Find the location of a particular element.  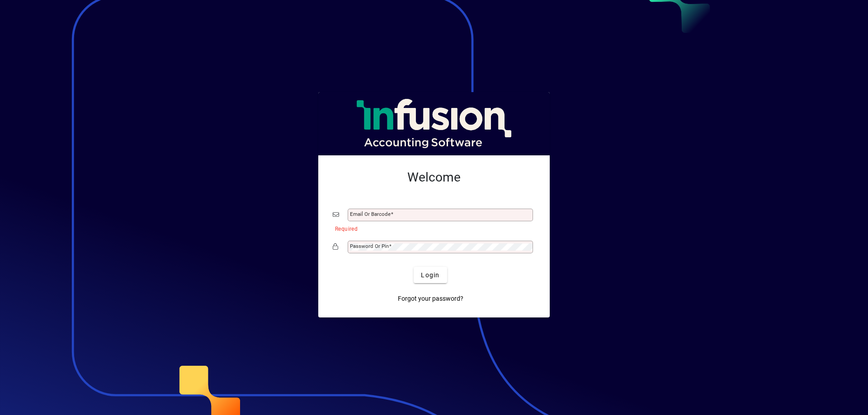

a: Forgot your password? is located at coordinates (431, 298).